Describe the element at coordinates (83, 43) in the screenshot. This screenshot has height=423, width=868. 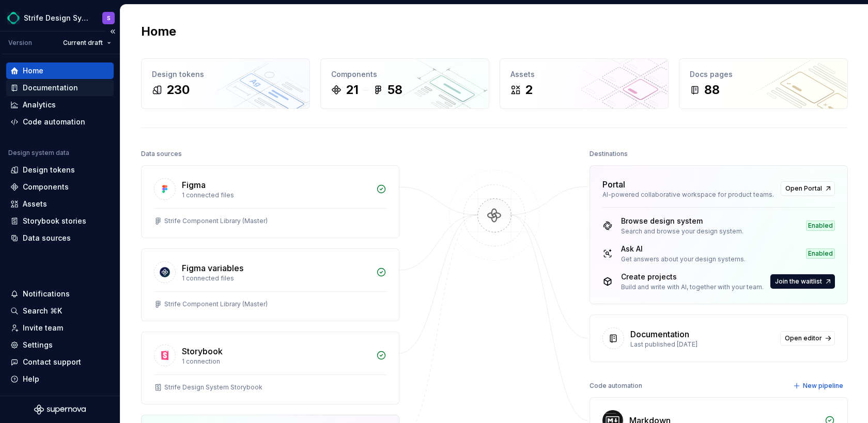
I see `span: Current draft` at that location.